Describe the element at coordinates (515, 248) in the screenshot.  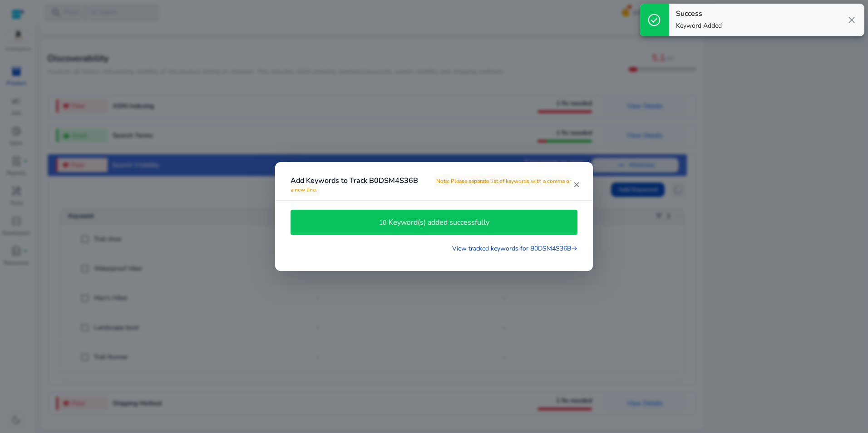
I see `a: View tracked keywords for B0DSM4S36B` at that location.